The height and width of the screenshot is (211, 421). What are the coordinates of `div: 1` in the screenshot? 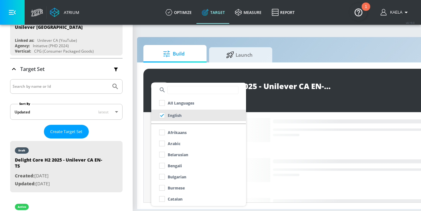 It's located at (366, 11).